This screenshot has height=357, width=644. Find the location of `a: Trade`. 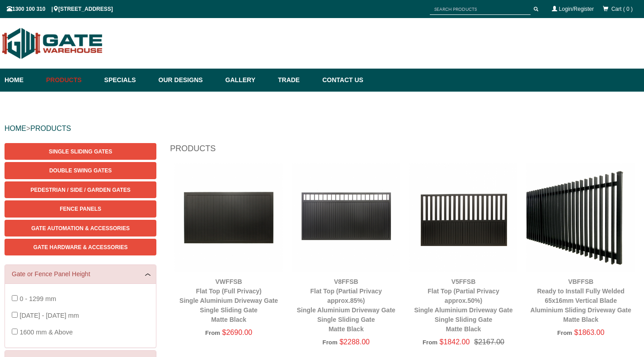

a: Trade is located at coordinates (295, 80).